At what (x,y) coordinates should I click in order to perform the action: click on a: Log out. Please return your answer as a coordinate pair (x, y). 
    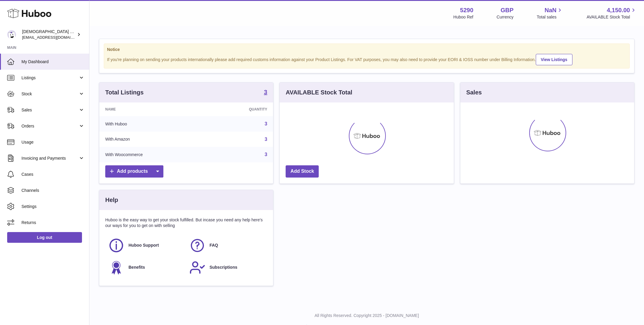
    Looking at the image, I should click on (44, 237).